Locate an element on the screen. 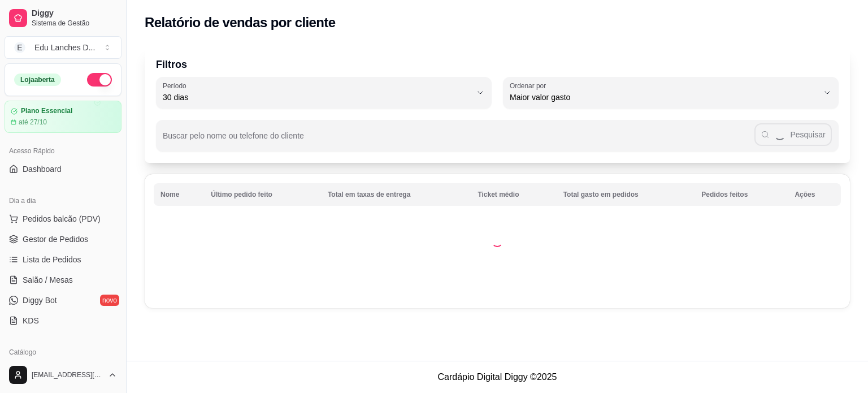 The image size is (868, 393). span: E is located at coordinates (20, 47).